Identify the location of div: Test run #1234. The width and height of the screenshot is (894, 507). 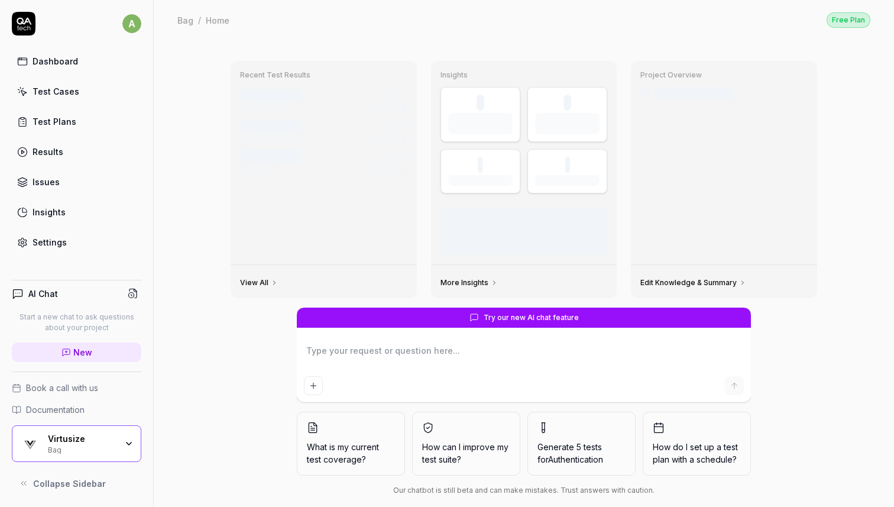
(271, 95).